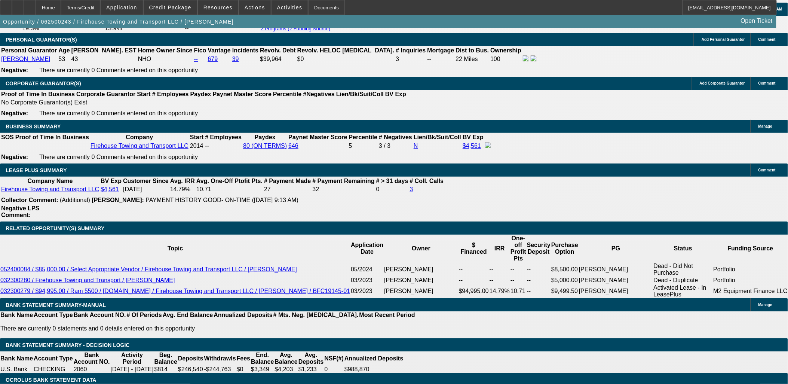  I want to click on a: N, so click(416, 146).